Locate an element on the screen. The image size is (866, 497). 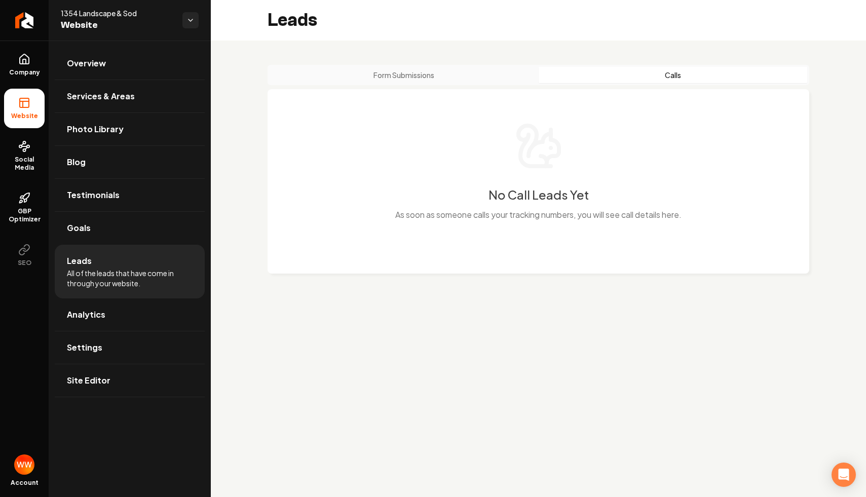
span: Social Media is located at coordinates (24, 164).